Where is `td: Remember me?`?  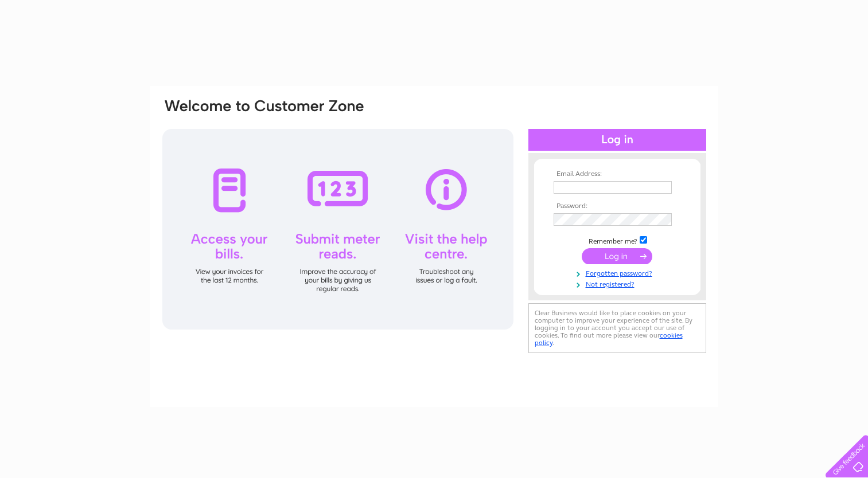 td: Remember me? is located at coordinates (617, 241).